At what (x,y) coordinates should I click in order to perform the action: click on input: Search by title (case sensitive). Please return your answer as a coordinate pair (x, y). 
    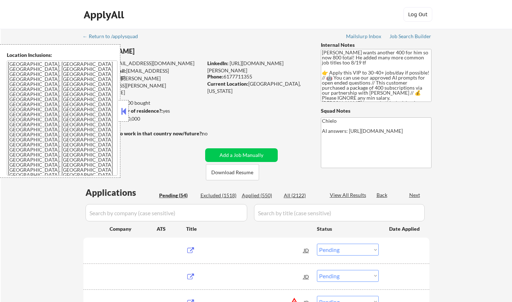
    Looking at the image, I should click on (339, 212).